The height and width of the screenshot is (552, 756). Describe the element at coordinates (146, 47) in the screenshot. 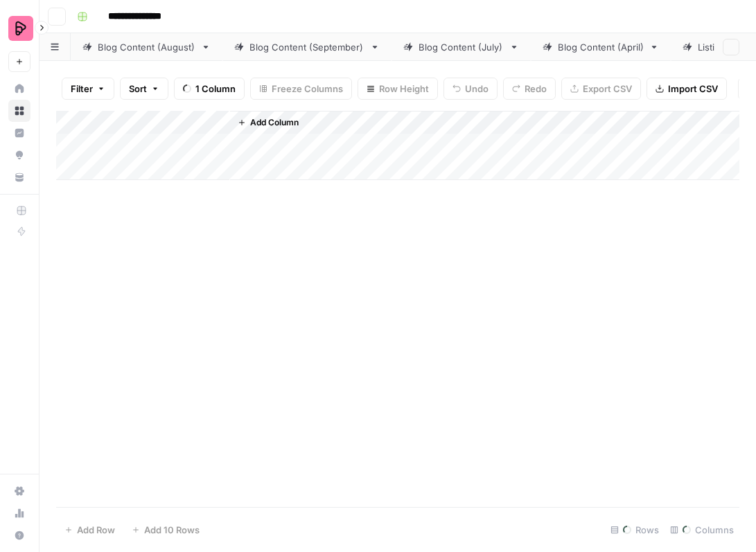

I see `a: Blog Content (August)` at that location.